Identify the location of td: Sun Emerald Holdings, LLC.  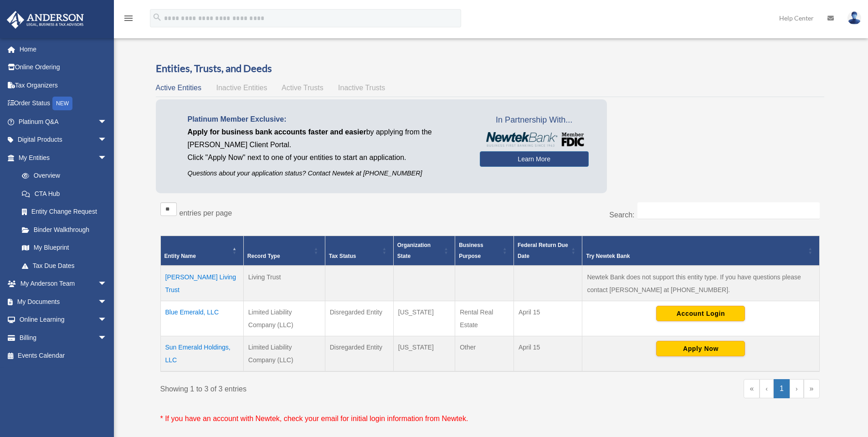
(202, 354).